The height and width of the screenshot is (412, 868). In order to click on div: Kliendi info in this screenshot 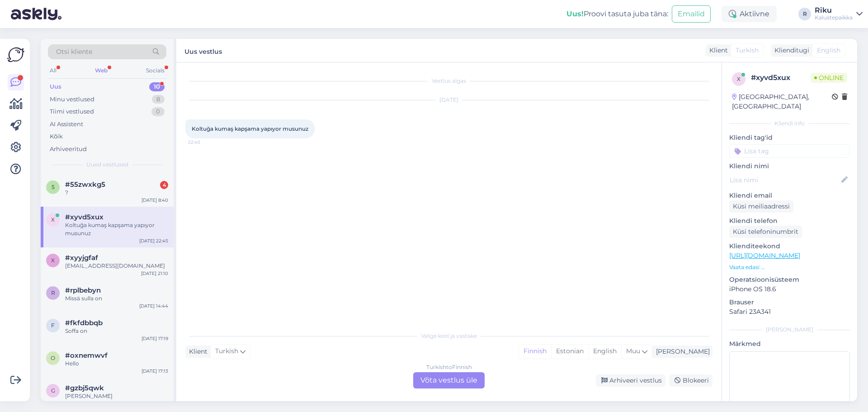, I will do `click(789, 124)`.